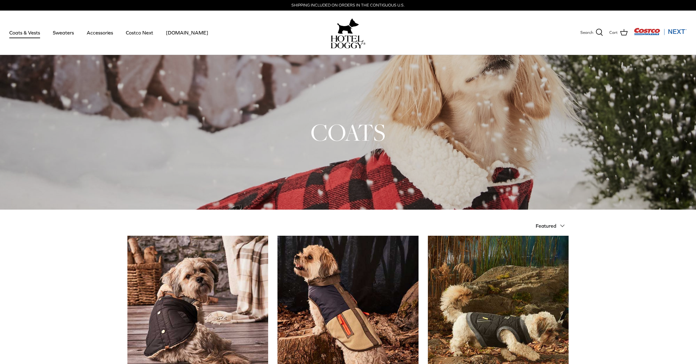 Image resolution: width=696 pixels, height=364 pixels. I want to click on a: Visit Costco Next, so click(660, 34).